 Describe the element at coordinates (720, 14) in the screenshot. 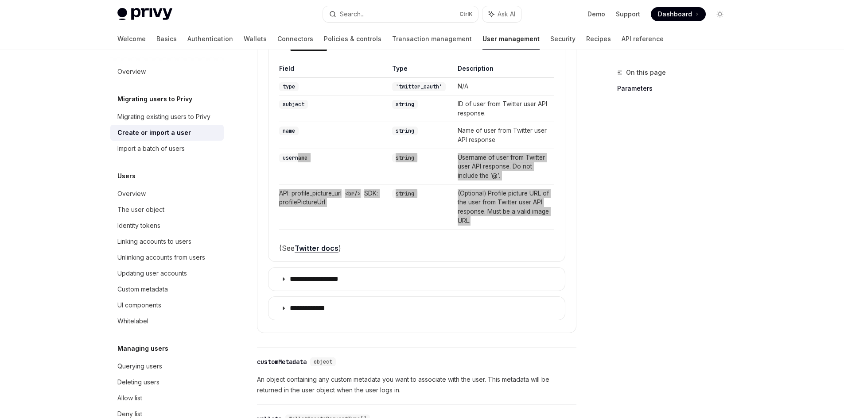

I see `button: Toggle dark mode` at that location.